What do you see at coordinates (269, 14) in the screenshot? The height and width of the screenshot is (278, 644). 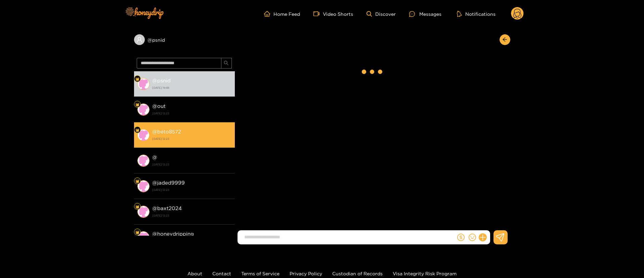 I see `span: home` at bounding box center [269, 14].